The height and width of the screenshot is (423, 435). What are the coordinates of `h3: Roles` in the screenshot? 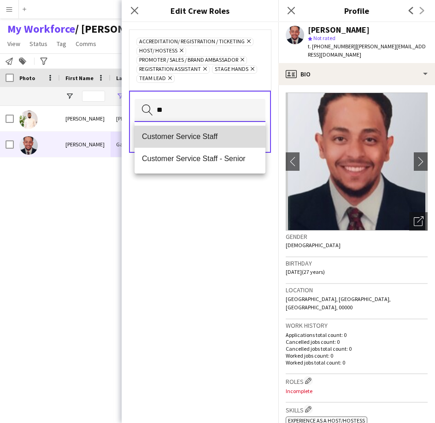 It's located at (356, 381).